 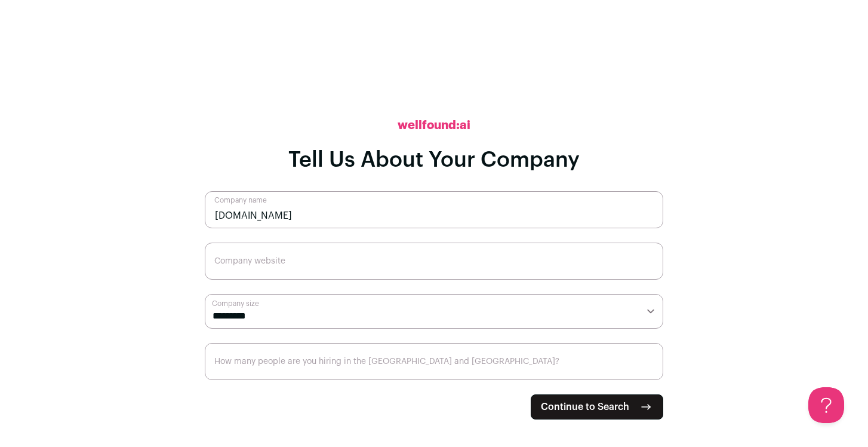 I want to click on button: Continue to Search, so click(x=597, y=406).